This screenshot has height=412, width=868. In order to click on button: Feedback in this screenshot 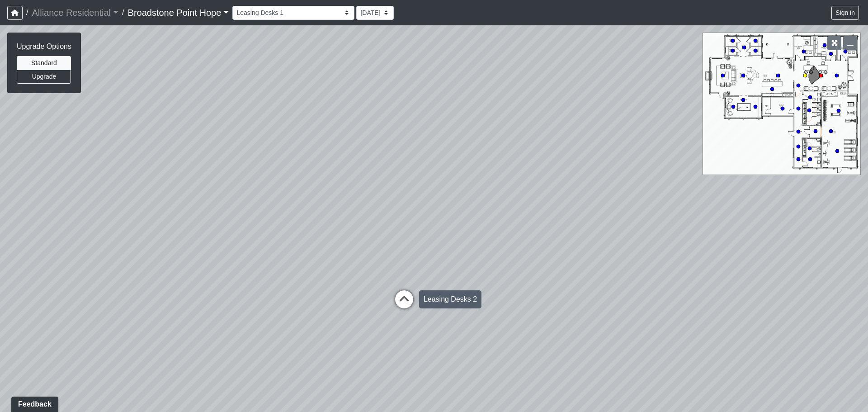, I will do `click(28, 10)`.